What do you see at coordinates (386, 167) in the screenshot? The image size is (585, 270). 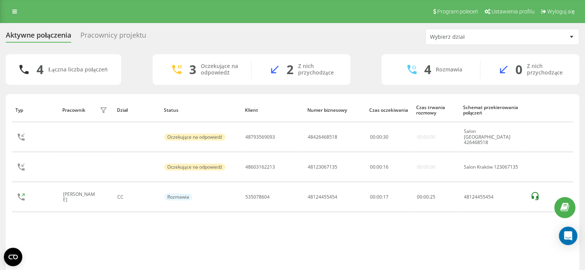 I see `span: 16` at bounding box center [386, 167].